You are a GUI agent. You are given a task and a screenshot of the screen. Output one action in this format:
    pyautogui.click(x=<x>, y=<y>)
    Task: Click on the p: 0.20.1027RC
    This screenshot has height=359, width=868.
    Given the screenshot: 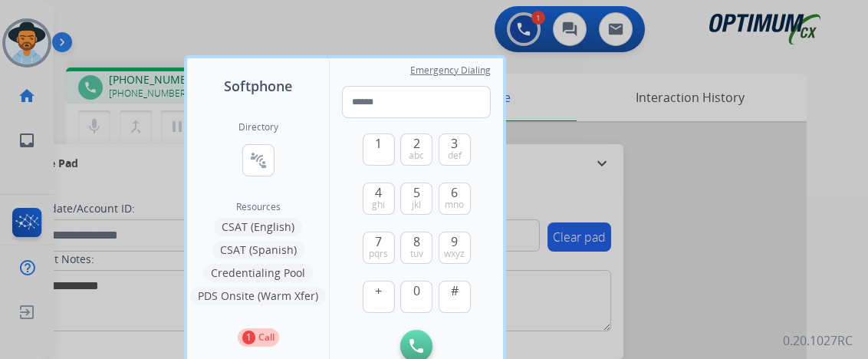 What is the action you would take?
    pyautogui.click(x=817, y=341)
    